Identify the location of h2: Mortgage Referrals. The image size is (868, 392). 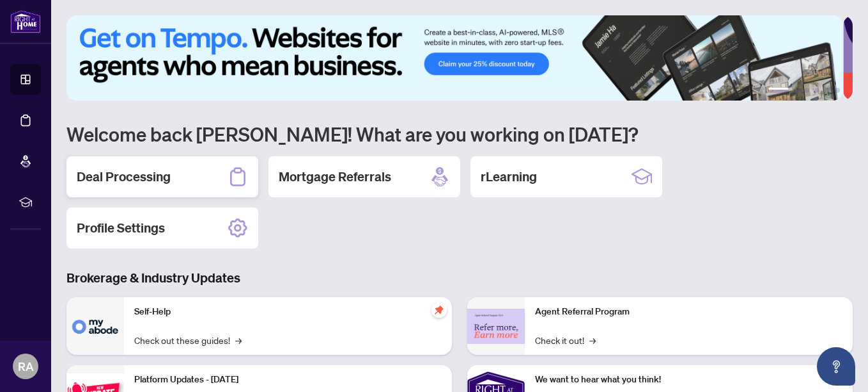
(335, 177).